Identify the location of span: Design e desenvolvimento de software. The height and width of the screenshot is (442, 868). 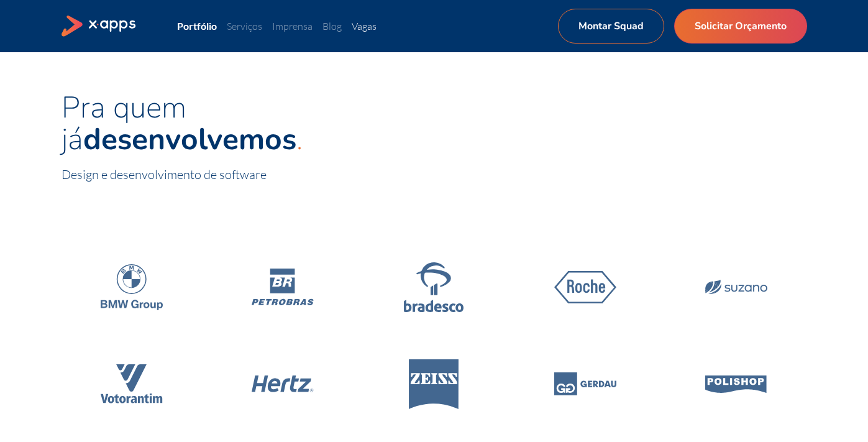
(164, 174).